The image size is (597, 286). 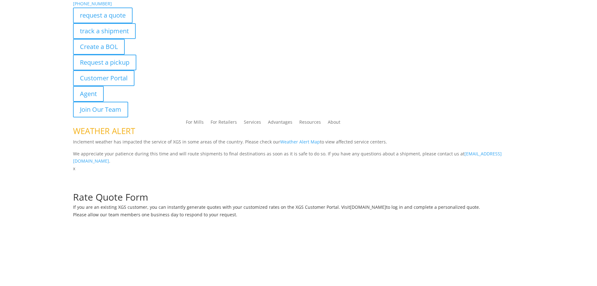 I want to click on p: We appreciate your patience during this time and will route shipments to final destinations as so..., so click(x=299, y=157).